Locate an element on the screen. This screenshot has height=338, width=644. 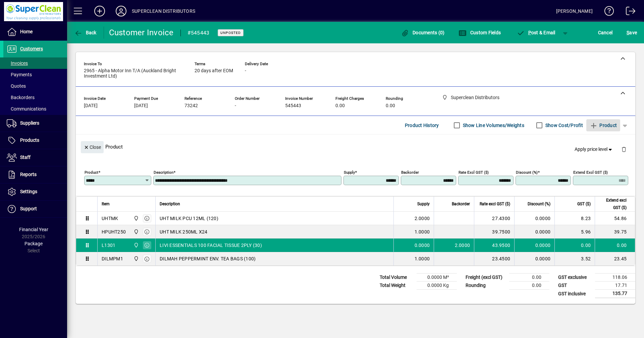
div: 23.4500 is located at coordinates (494, 258).